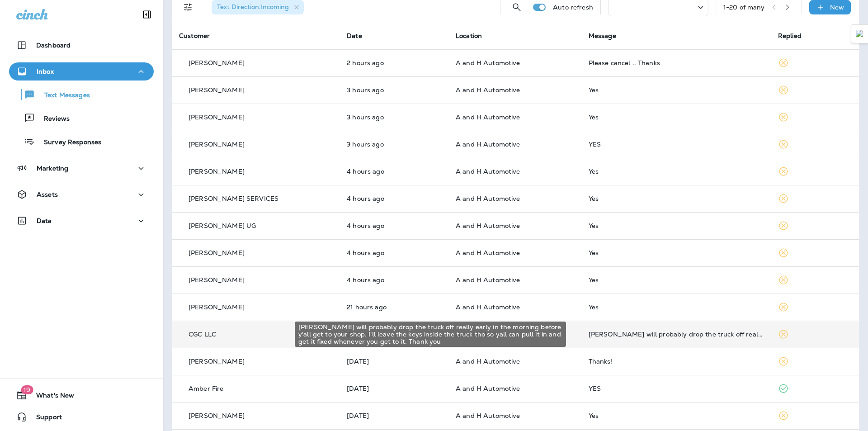  Describe the element at coordinates (53, 45) in the screenshot. I see `p: Dashboard` at that location.